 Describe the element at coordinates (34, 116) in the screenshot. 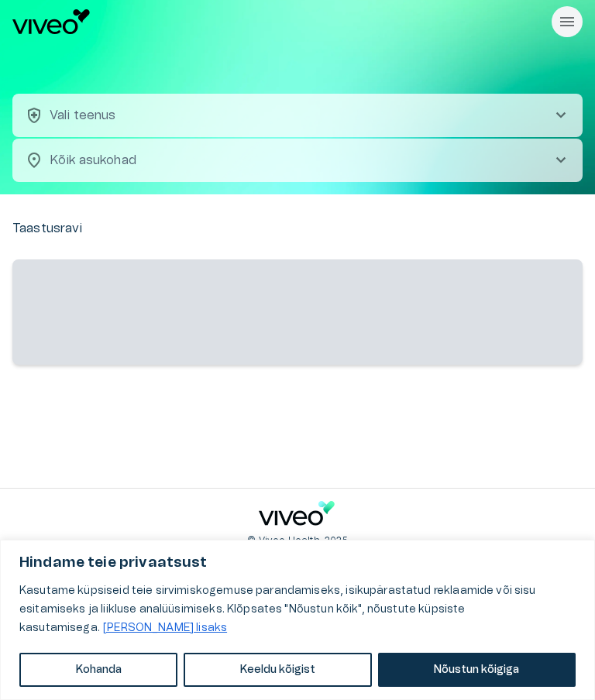

I see `span: health_and_safety` at that location.